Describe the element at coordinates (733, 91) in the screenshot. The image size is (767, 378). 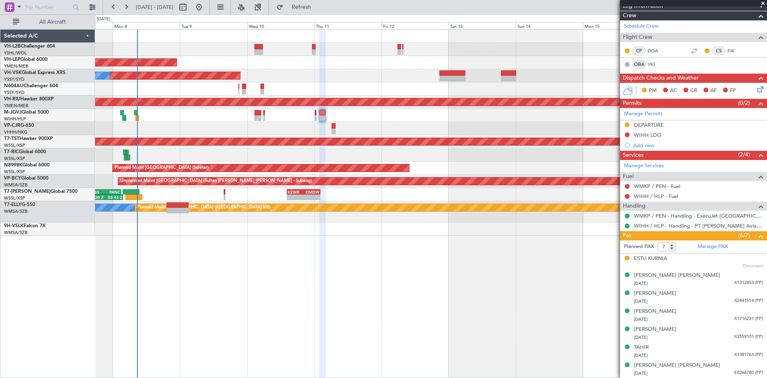
I see `span: FP` at that location.